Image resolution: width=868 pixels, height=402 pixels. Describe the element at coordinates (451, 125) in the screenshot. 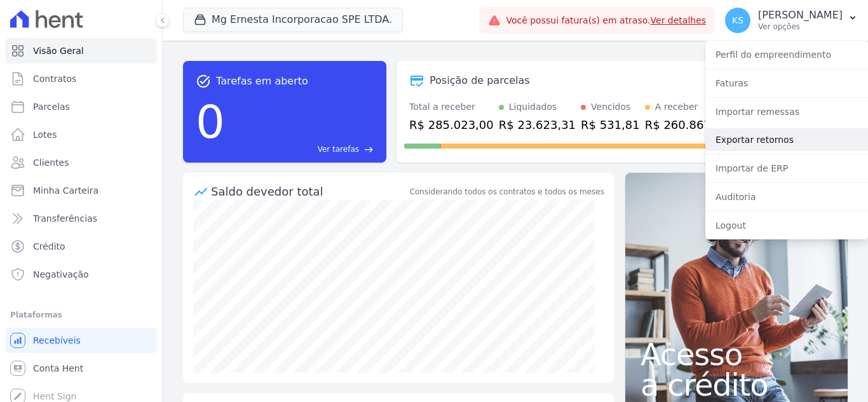

I see `div: R$ 285.023,00` at that location.